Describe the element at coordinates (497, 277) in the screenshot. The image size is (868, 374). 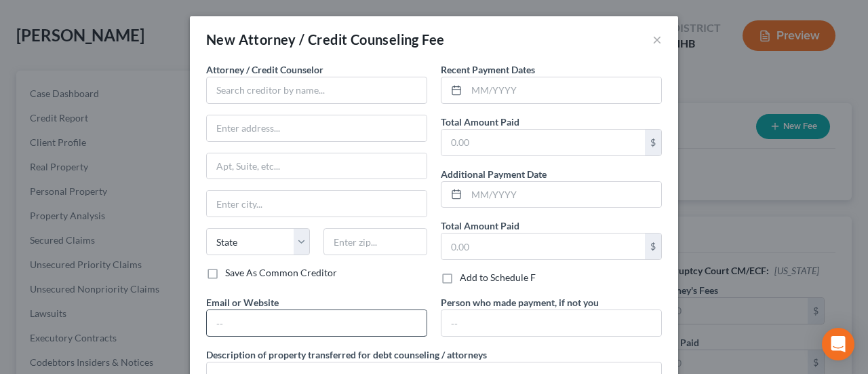
I see `label: Add to Schedule F` at that location.